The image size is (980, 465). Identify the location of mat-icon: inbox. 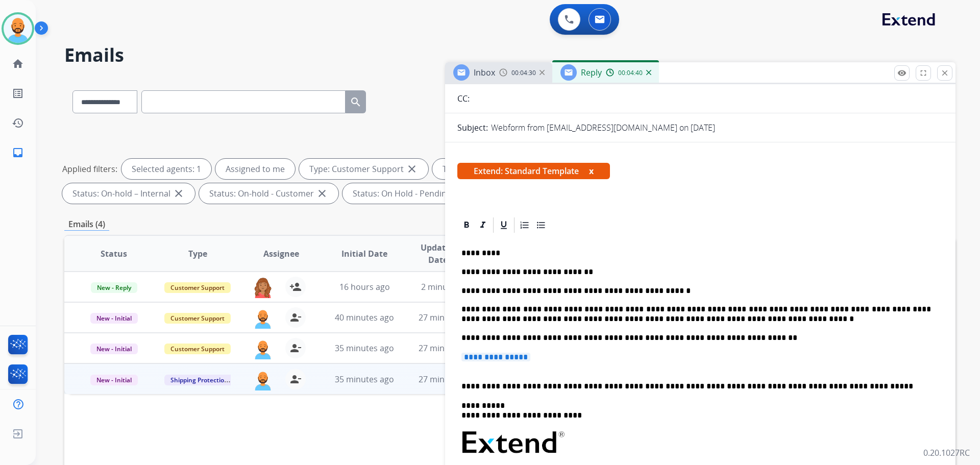
(18, 153).